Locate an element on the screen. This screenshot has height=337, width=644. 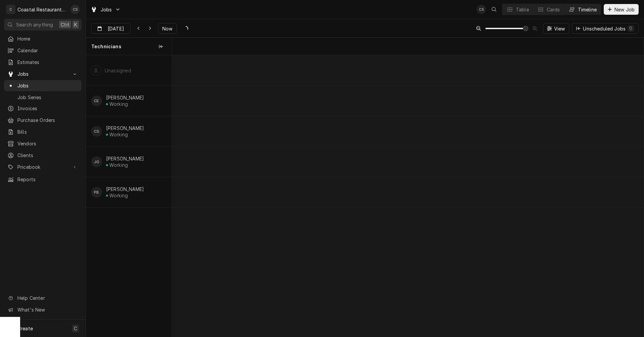
a: Purchase Orders is located at coordinates (42, 120).